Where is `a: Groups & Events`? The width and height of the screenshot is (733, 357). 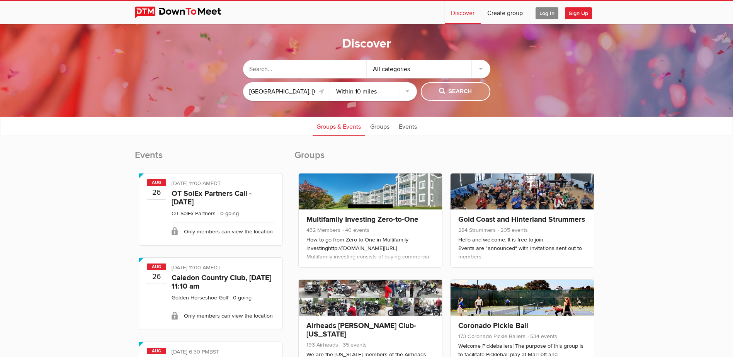 a: Groups & Events is located at coordinates (338, 126).